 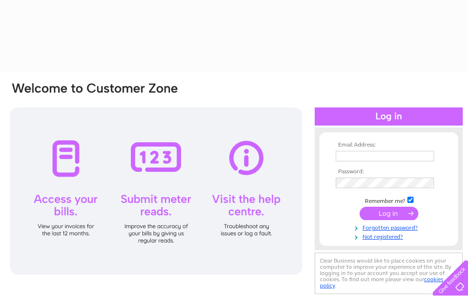 What do you see at coordinates (389, 172) in the screenshot?
I see `th: Password:` at bounding box center [389, 172].